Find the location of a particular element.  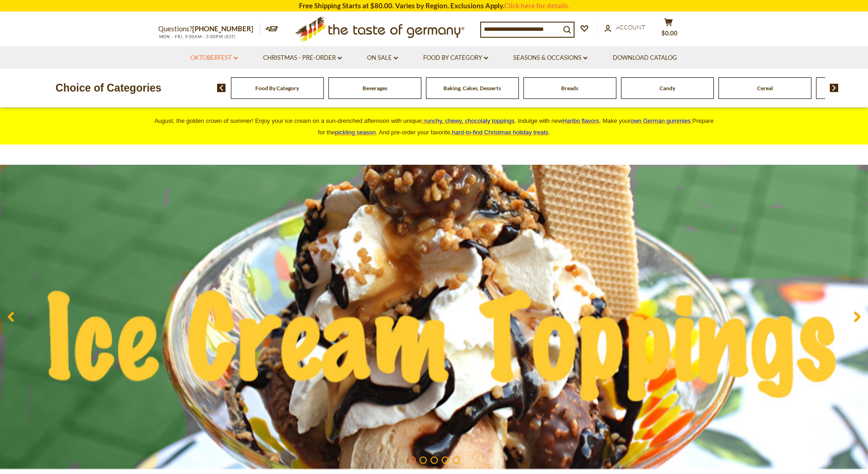

span: $0.00 is located at coordinates (669, 33).